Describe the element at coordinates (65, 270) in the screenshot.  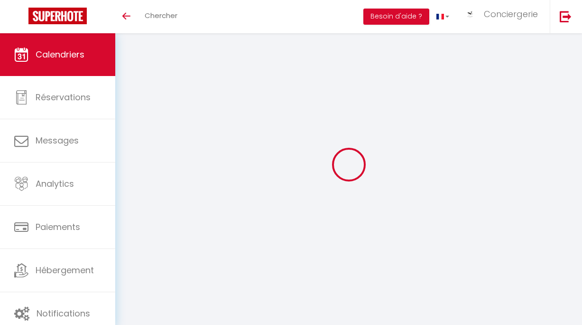
I see `span: Hébergement` at that location.